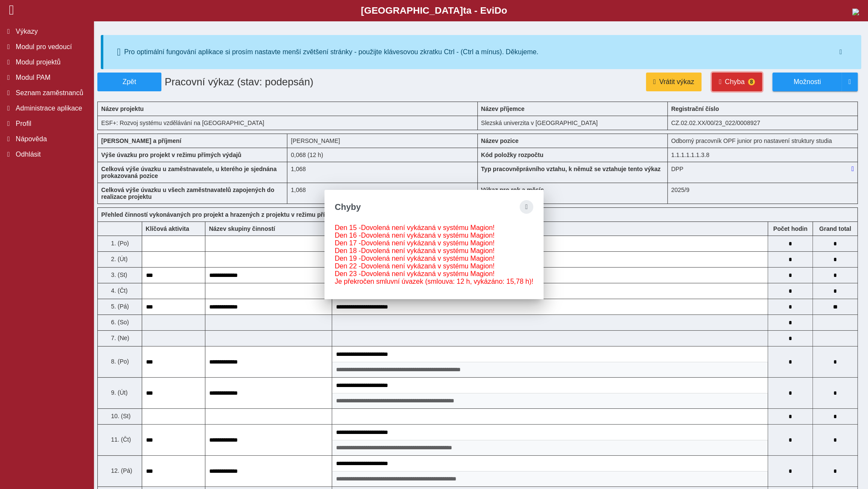 The width and height of the screenshot is (868, 489). Describe the element at coordinates (50, 47) in the screenshot. I see `span: Modul pro vedoucí` at that location.